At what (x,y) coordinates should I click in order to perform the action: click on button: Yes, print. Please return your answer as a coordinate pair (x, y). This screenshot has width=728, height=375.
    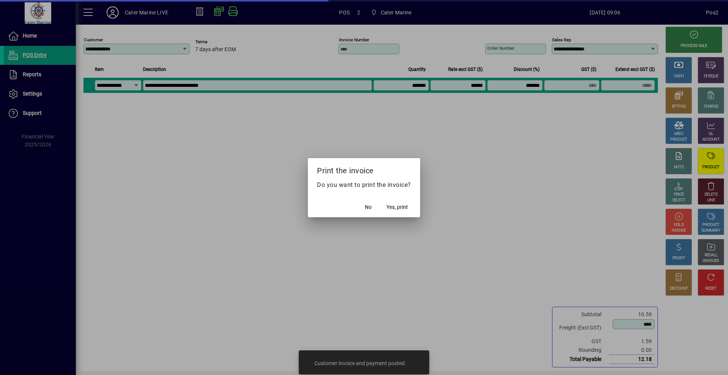
    Looking at the image, I should click on (397, 207).